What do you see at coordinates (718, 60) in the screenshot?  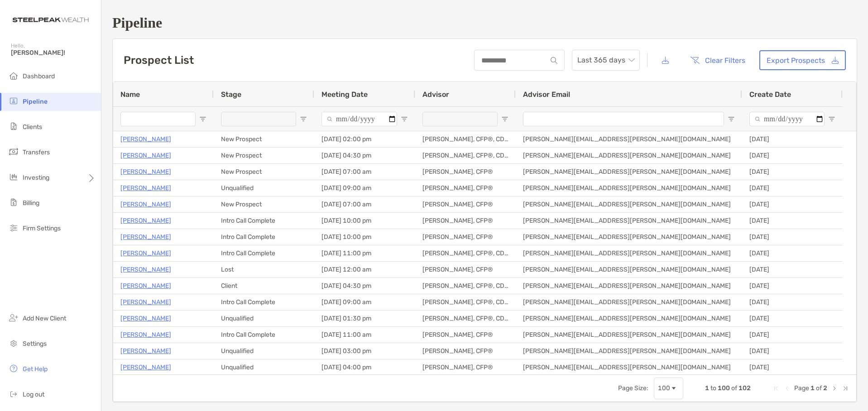 I see `button: Clear Filters` at bounding box center [718, 60].